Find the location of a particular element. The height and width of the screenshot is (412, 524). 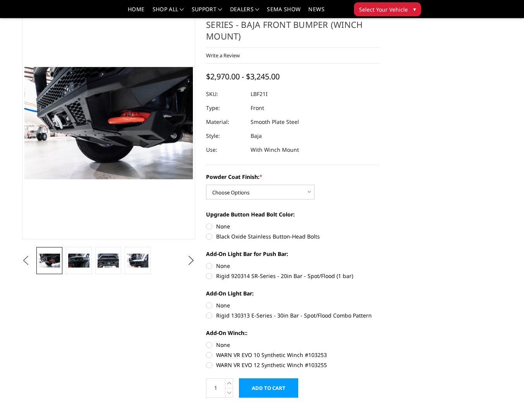

input: Add to Cart is located at coordinates (268, 388).